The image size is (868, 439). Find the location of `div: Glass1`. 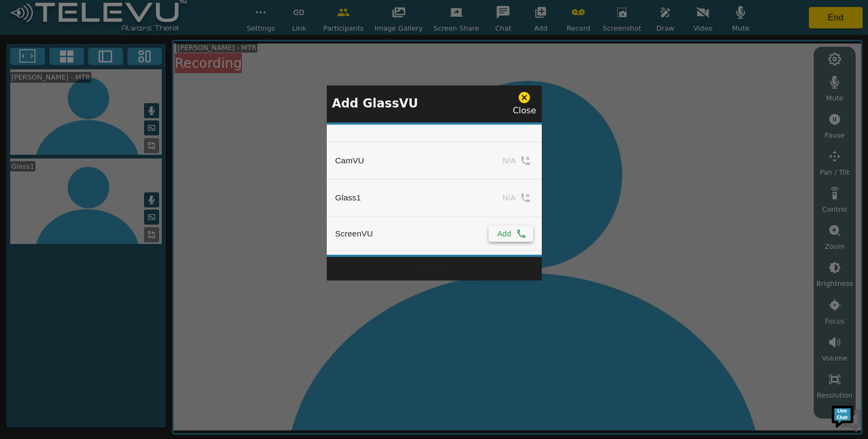

div: Glass1 is located at coordinates (348, 198).